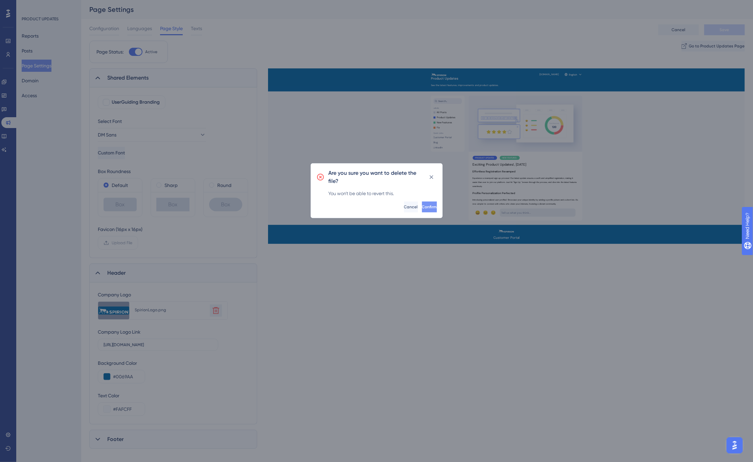 This screenshot has height=462, width=753. Describe the element at coordinates (411, 207) in the screenshot. I see `span: Cancel` at that location.